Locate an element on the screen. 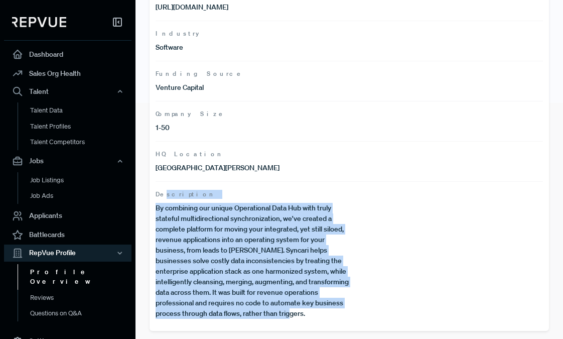  div: RepVue Profile is located at coordinates (68, 253).